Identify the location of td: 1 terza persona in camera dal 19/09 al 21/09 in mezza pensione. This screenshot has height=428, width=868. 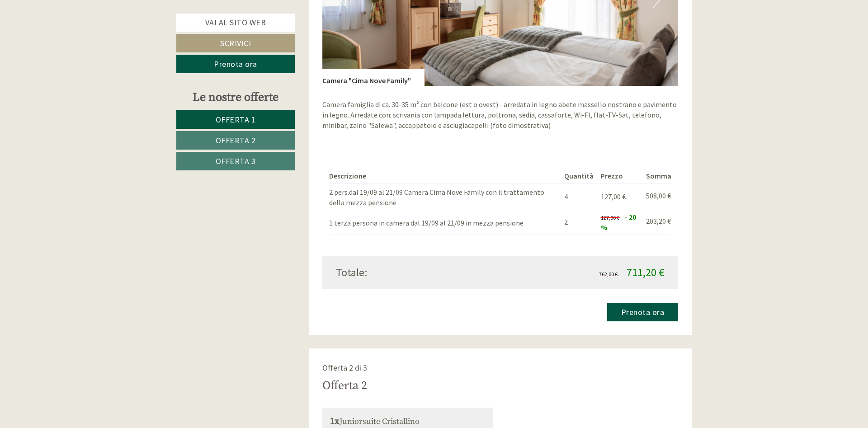
(444, 222).